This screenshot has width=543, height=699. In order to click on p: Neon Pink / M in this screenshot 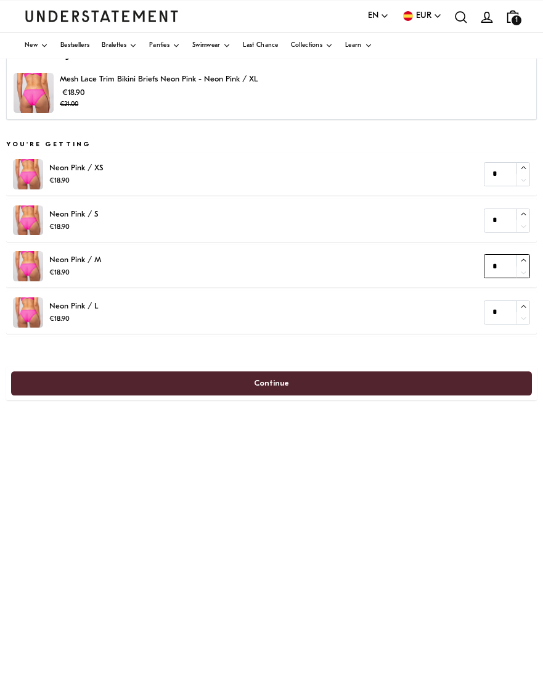, I will do `click(75, 260)`.